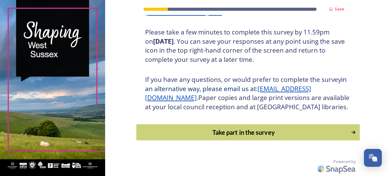  I want to click on img: SnapSea Logo, so click(337, 168).